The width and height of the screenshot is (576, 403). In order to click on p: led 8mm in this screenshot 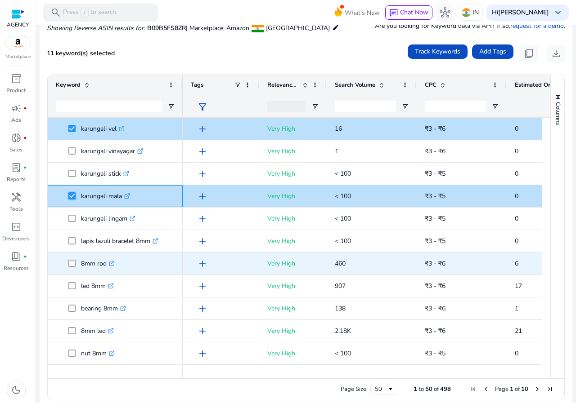, I will do `click(97, 286)`.